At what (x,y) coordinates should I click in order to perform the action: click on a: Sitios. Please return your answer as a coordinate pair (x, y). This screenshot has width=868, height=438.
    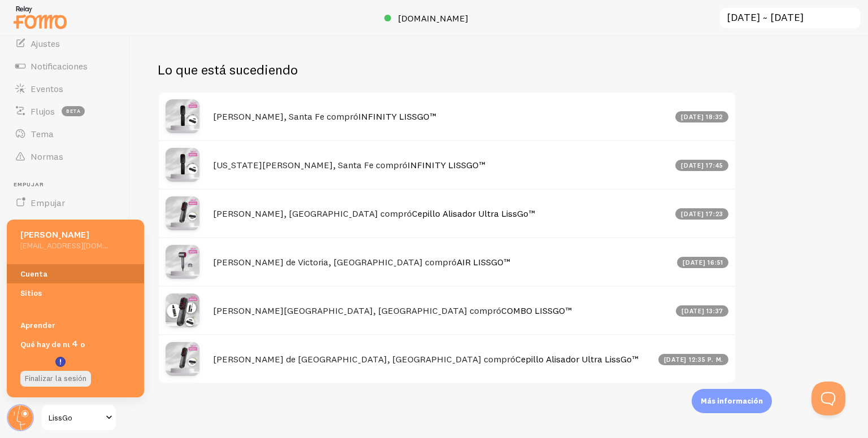
    Looking at the image, I should click on (76, 293).